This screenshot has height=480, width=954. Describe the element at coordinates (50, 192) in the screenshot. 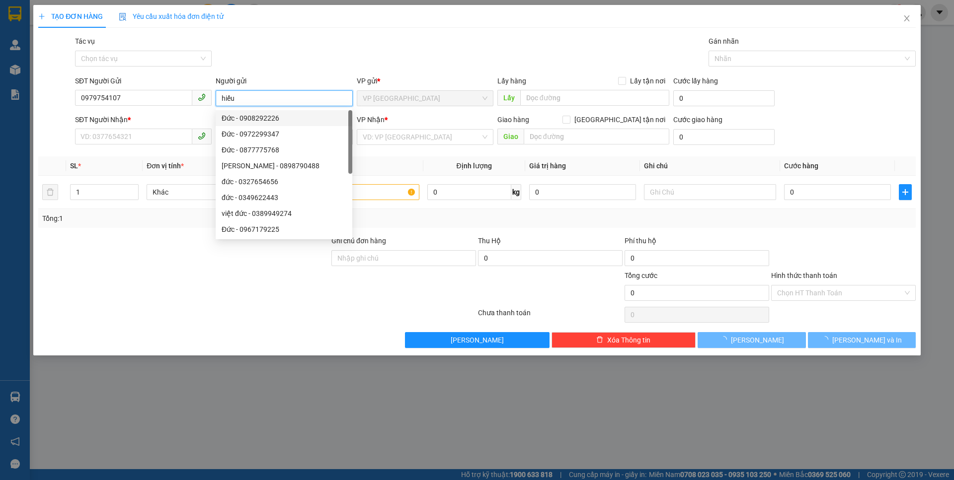

I see `button: delete` at that location.